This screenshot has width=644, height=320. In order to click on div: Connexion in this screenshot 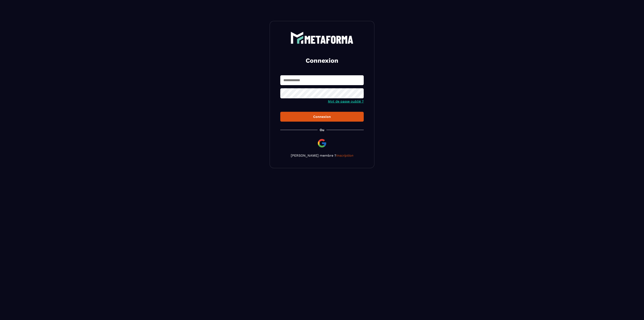, I will do `click(322, 117)`.